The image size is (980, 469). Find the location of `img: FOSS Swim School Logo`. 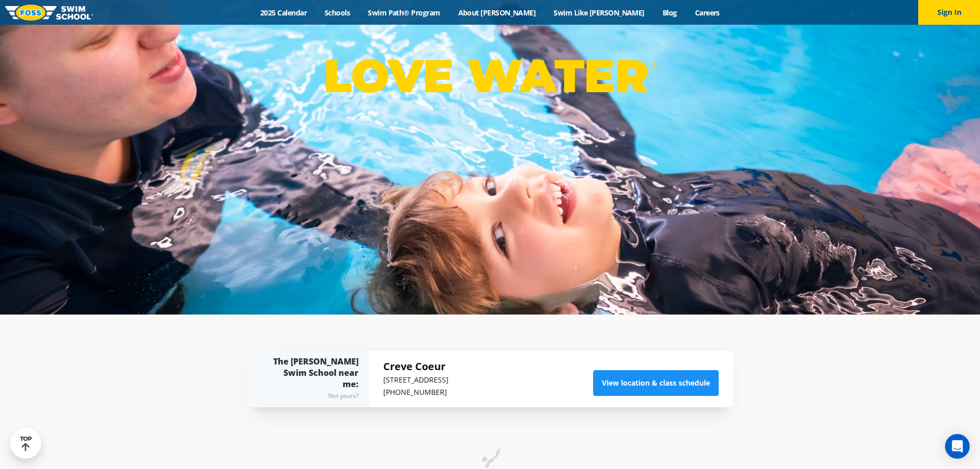

img: FOSS Swim School Logo is located at coordinates (49, 12).